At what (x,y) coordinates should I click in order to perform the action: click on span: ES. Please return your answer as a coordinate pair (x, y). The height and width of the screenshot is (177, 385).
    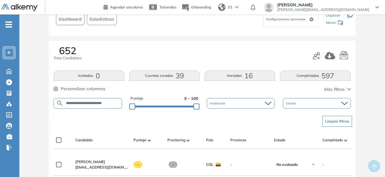
    Looking at the image, I should click on (230, 7).